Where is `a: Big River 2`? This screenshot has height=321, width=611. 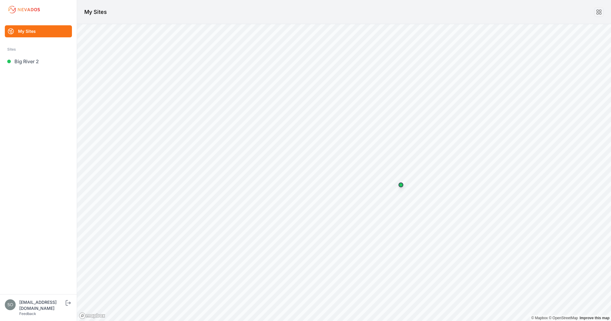 a: Big River 2 is located at coordinates (38, 61).